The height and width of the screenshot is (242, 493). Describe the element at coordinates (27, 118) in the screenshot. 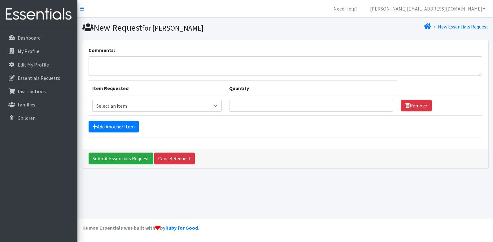

I see `p: Children` at that location.